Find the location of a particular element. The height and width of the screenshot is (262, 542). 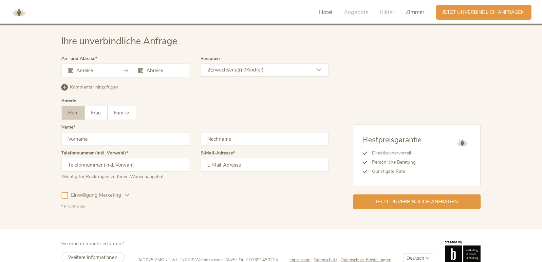

label: Name is located at coordinates (68, 127).